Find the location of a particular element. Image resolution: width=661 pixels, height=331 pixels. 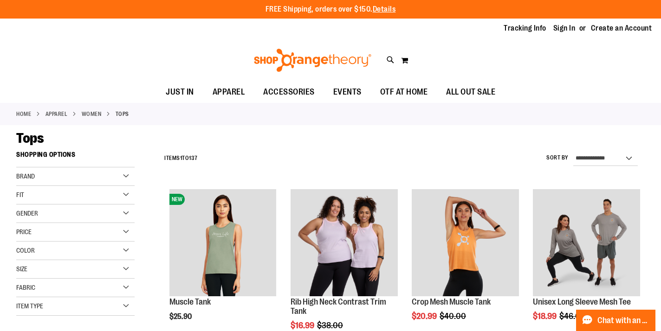

span: Gender is located at coordinates (27, 213).